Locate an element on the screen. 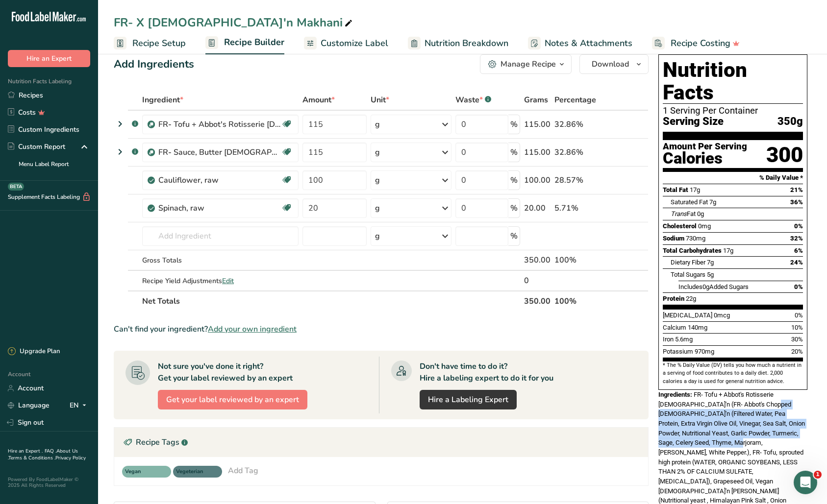 Image resolution: width=827 pixels, height=504 pixels. div: 350.00 is located at coordinates (537, 260).